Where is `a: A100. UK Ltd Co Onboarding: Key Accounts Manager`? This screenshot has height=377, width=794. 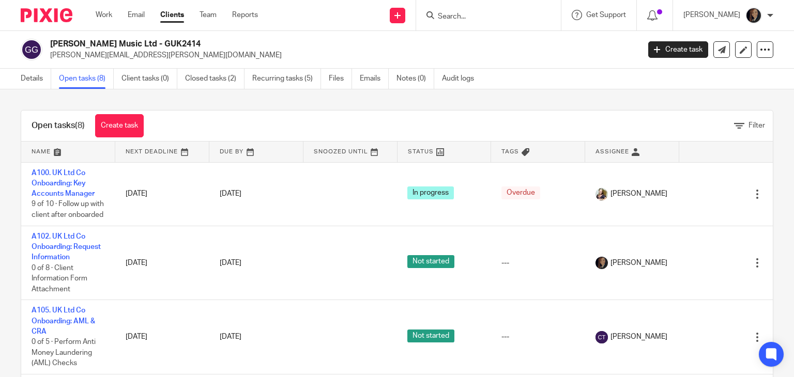 a: A100. UK Ltd Co Onboarding: Key Accounts Manager is located at coordinates (63, 184).